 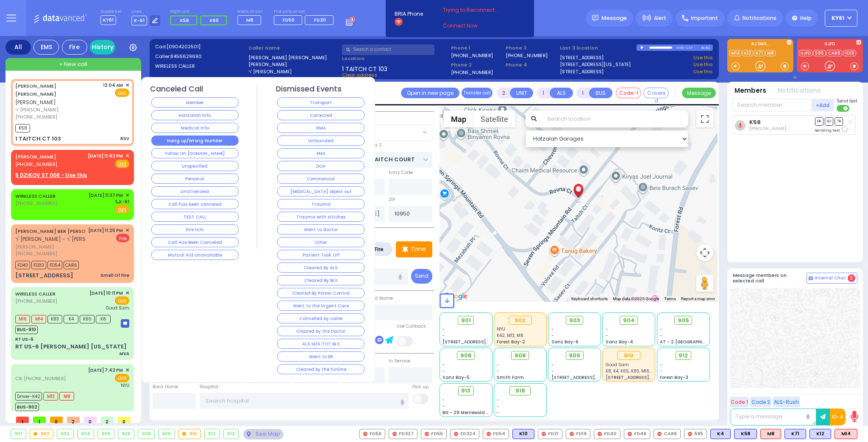 What do you see at coordinates (321, 154) in the screenshot?
I see `button: EMS` at bounding box center [321, 154].